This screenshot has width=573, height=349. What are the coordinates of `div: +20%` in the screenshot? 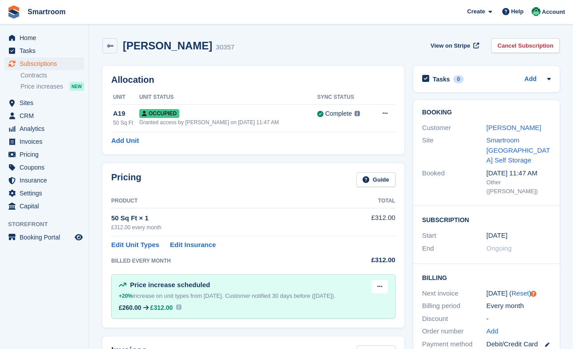 It's located at (125, 296).